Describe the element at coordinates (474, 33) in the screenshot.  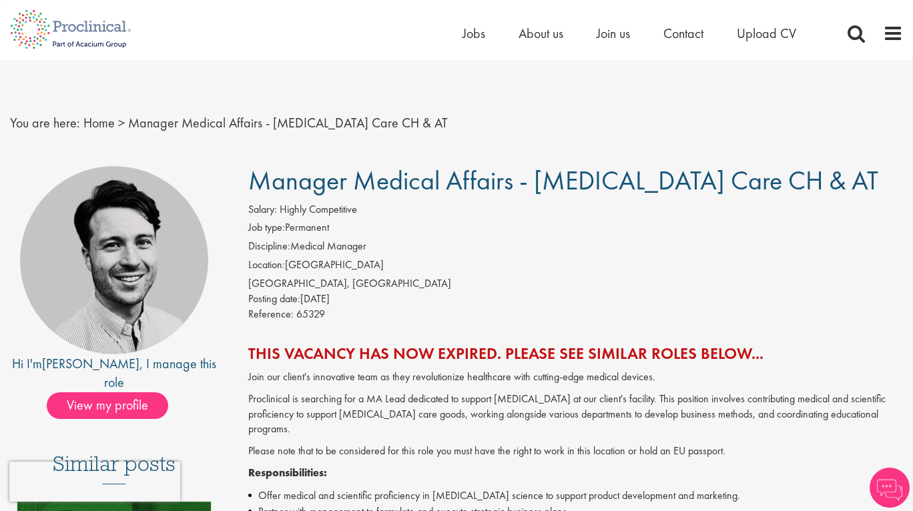
I see `a: Jobs` at that location.